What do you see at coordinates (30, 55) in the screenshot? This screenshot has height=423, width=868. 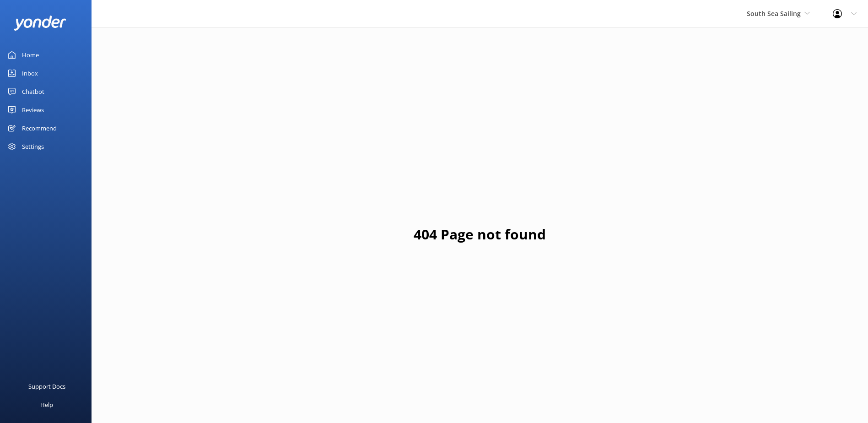 I see `div: Home` at bounding box center [30, 55].